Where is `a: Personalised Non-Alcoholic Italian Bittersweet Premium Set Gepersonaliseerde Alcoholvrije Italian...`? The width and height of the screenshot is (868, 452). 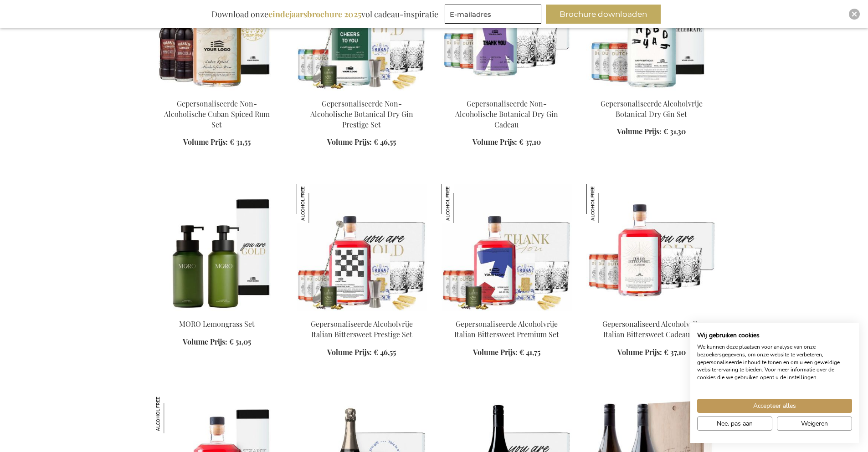 a: Personalised Non-Alcoholic Italian Bittersweet Premium Set Gepersonaliseerde Alcoholvrije Italian... is located at coordinates (507, 312).